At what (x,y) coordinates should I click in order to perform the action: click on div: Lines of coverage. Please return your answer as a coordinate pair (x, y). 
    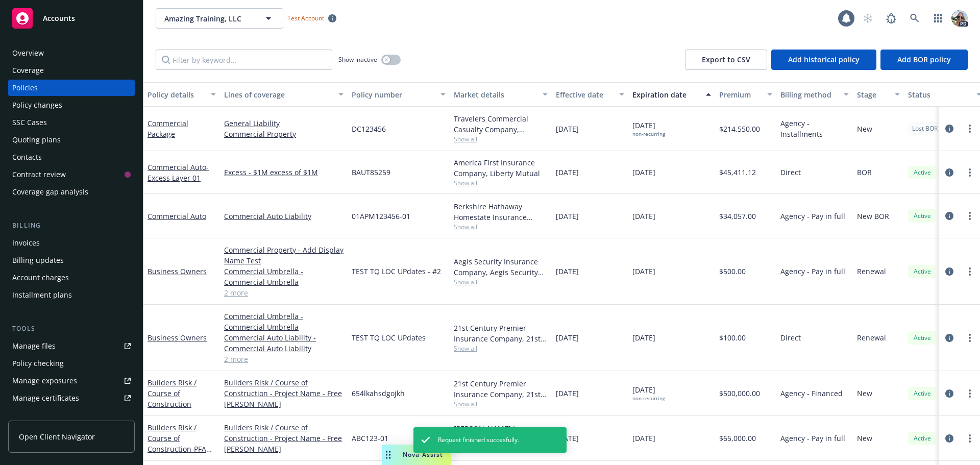
    Looking at the image, I should click on (278, 95).